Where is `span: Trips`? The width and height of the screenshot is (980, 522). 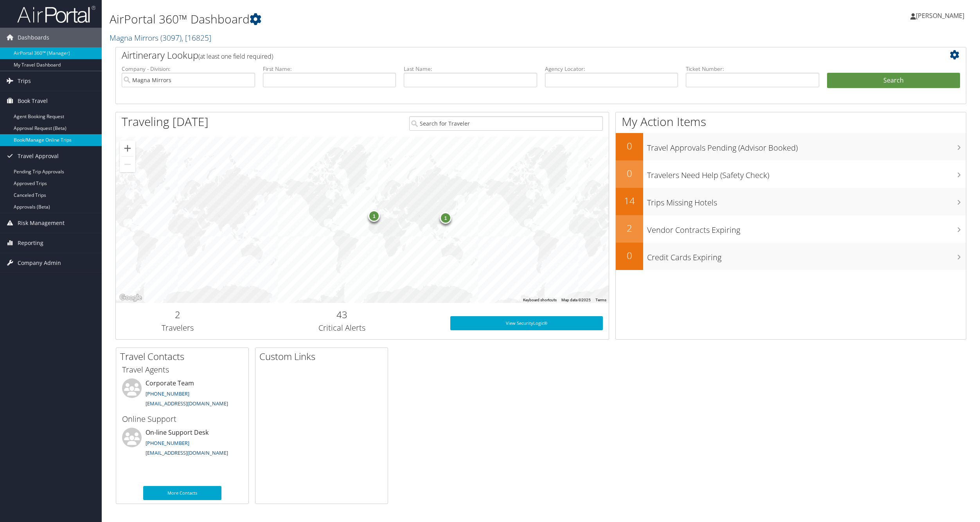 span: Trips is located at coordinates (24, 81).